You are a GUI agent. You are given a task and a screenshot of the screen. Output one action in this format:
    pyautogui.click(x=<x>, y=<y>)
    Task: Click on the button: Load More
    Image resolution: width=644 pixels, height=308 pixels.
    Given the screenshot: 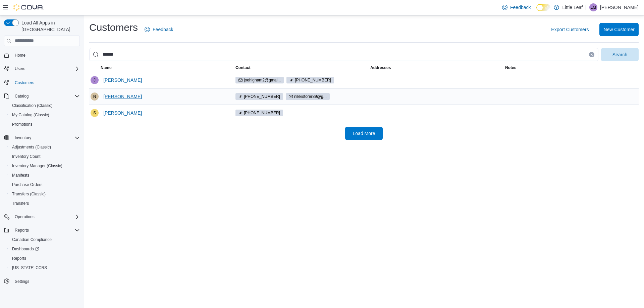 What is the action you would take?
    pyautogui.click(x=364, y=133)
    